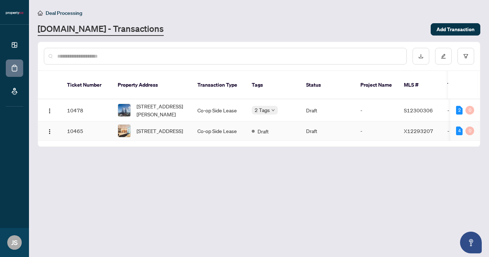 The width and height of the screenshot is (489, 257). What do you see at coordinates (456, 29) in the screenshot?
I see `span: Add Transaction` at bounding box center [456, 29].